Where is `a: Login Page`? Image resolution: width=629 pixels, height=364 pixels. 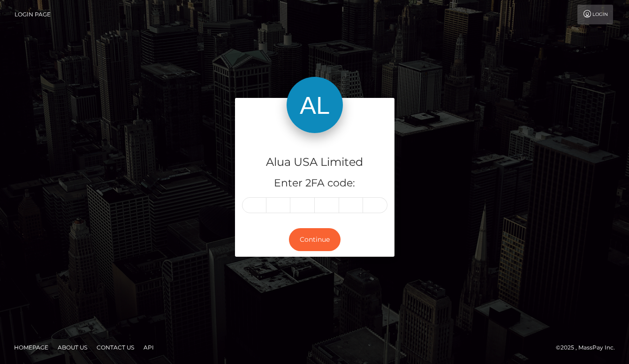 a: Login Page is located at coordinates (32, 14).